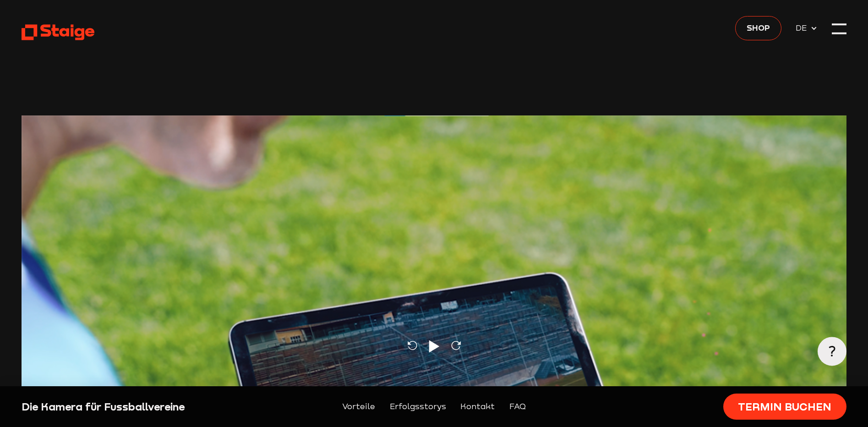 The height and width of the screenshot is (427, 868). What do you see at coordinates (120, 406) in the screenshot?
I see `div: Die Kamera für Fussballvereine` at bounding box center [120, 406].